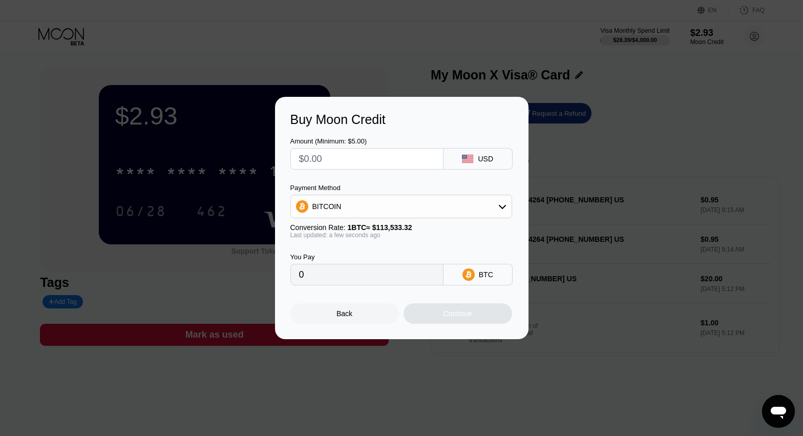  What do you see at coordinates (486, 274) in the screenshot?
I see `div: BTC` at bounding box center [486, 274].